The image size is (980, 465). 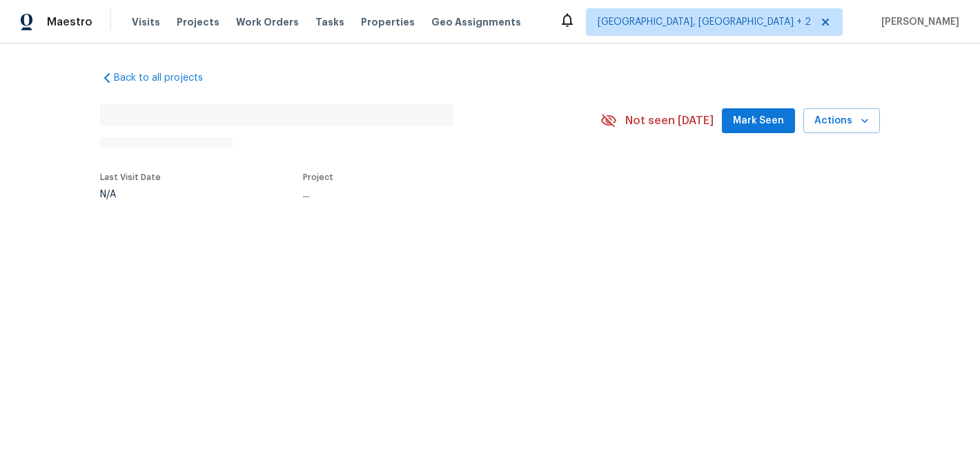 What do you see at coordinates (476, 22) in the screenshot?
I see `span: Geo Assignments` at bounding box center [476, 22].